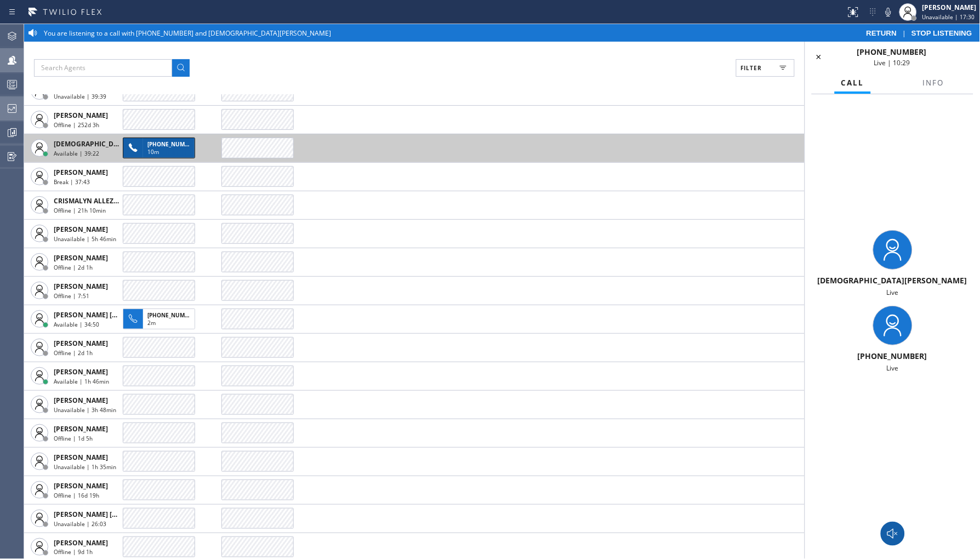  I want to click on span: Available | 39:22, so click(77, 154).